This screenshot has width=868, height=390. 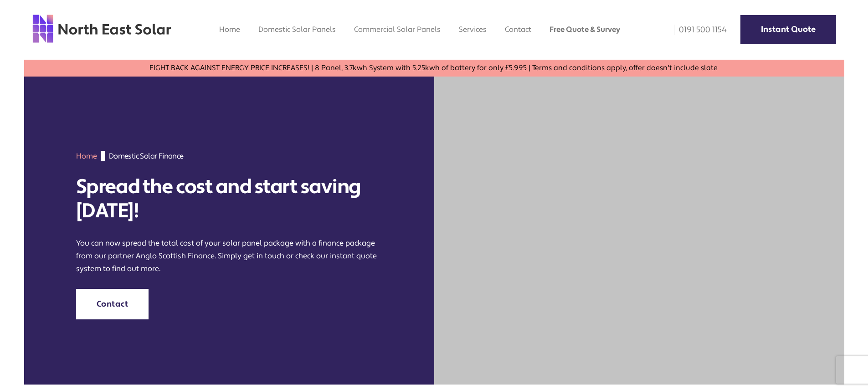 What do you see at coordinates (103, 156) in the screenshot?
I see `img: gif;base64,R0lGODdhAQABAPAAAMPDwwAAACwAAAAAAQABAAACAkQBADs=` at bounding box center [103, 156].